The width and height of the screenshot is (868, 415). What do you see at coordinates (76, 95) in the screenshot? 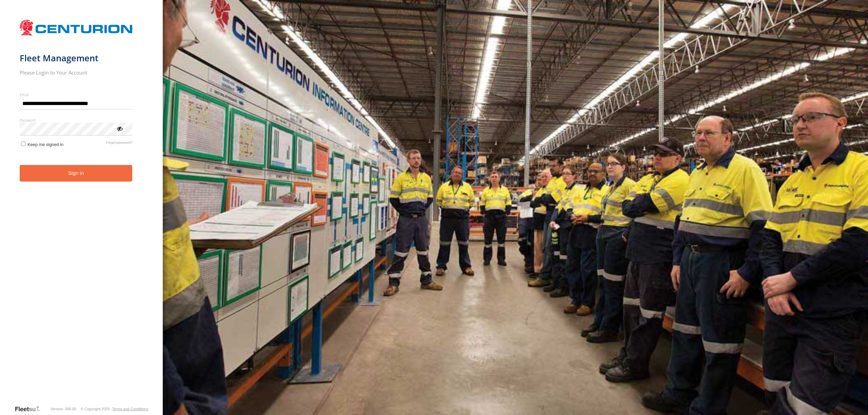
I see `label: Email` at bounding box center [76, 95].